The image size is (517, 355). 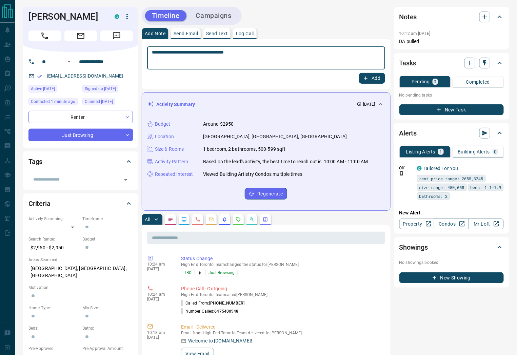 I want to click on p: Send Text, so click(x=217, y=34).